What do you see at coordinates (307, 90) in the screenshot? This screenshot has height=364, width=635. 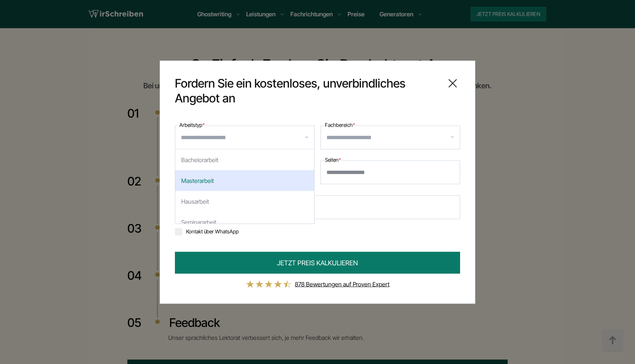 I see `span: Fordern Sie ein kostenloses, unverbindliches Angebot an` at bounding box center [307, 90].